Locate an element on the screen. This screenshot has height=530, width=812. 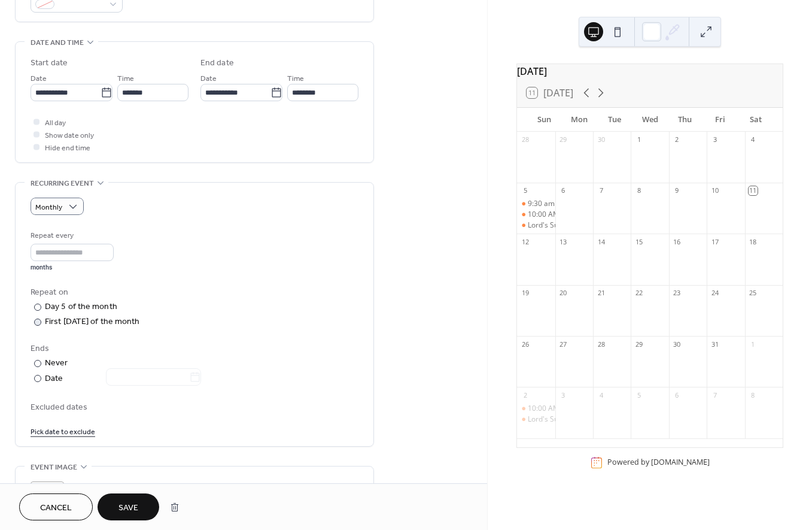
div: 24 is located at coordinates (714, 293).